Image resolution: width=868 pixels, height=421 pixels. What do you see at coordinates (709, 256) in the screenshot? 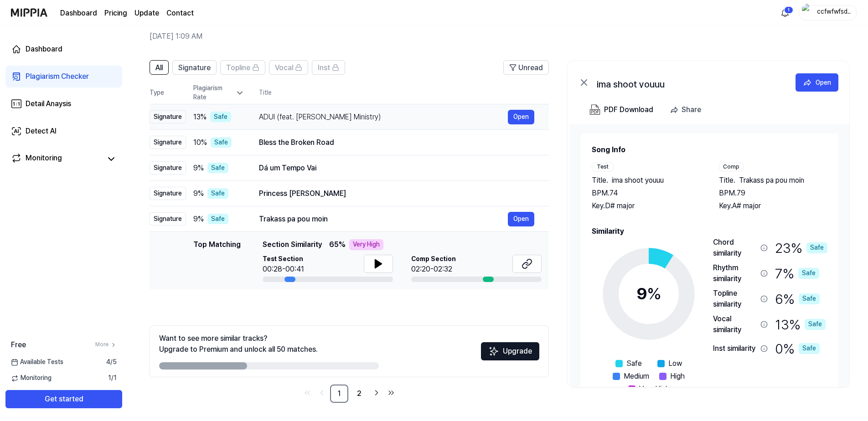
I see `a: Song InfoTestTitle.ima shoot youuuBPM.74Key.D# majorCompTitle.Trakass pa pou moinBPM.79Key.A# maj...` at bounding box center [709, 256].